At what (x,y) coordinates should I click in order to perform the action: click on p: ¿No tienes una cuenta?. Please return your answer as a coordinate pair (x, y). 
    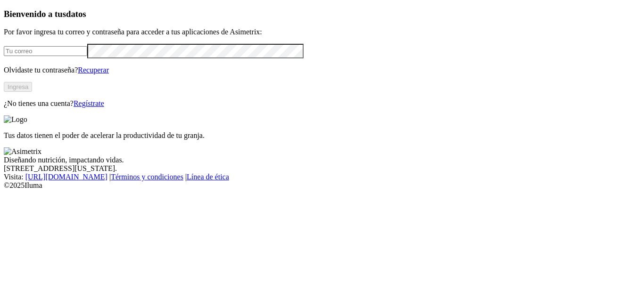
    Looking at the image, I should click on (322, 103).